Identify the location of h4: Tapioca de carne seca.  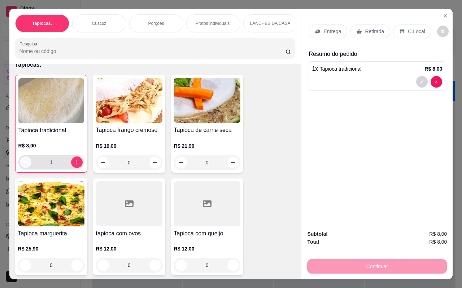
(207, 130).